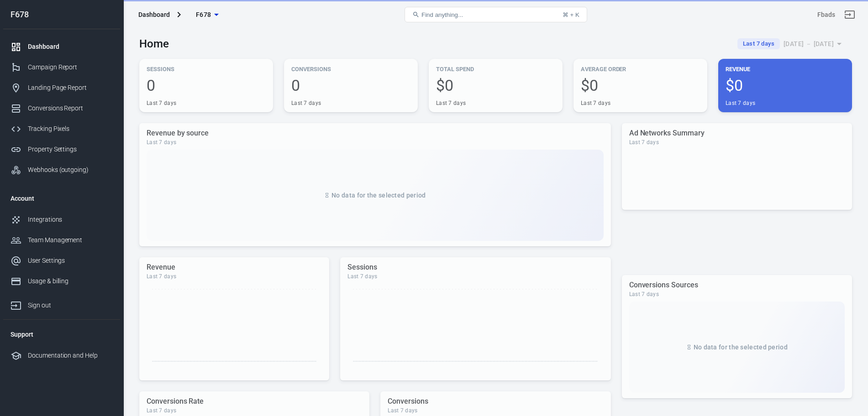  I want to click on span: Find anything..., so click(442, 14).